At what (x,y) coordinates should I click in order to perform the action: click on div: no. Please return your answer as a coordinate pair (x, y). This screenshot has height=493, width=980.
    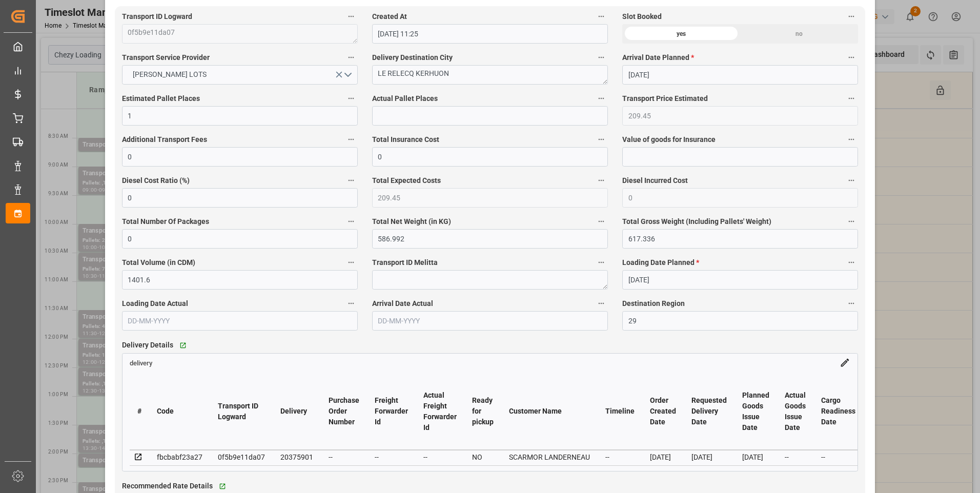
    Looking at the image, I should click on (799, 34).